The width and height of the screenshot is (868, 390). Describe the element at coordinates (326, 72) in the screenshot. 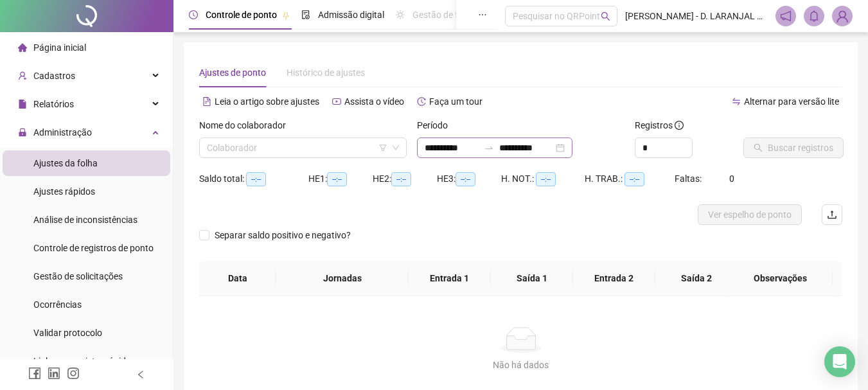

I see `span: Histórico de ajustes` at that location.